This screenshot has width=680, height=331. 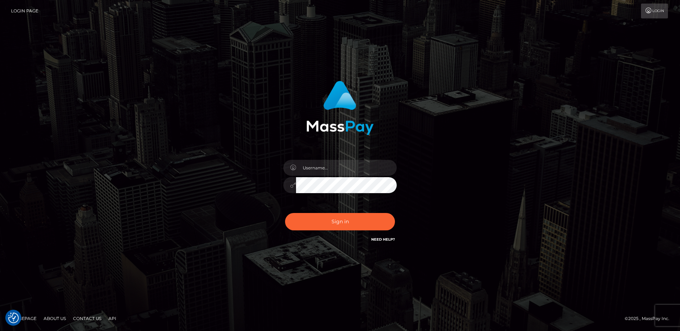 I want to click on input: Username..., so click(x=346, y=168).